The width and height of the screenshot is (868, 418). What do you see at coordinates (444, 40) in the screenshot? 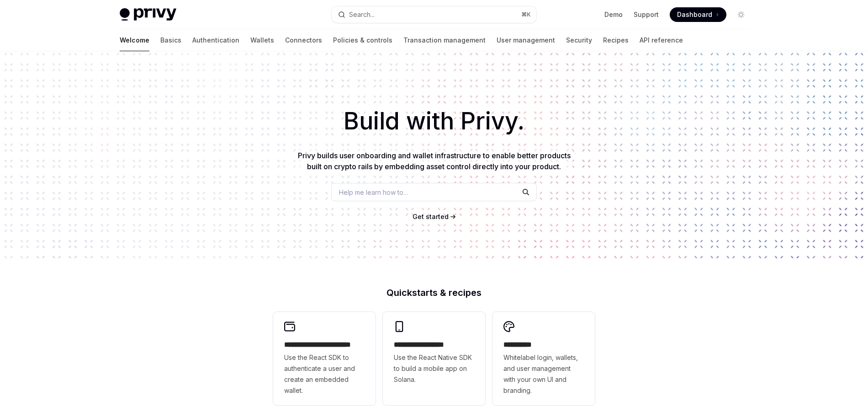
I see `a: Transaction management` at bounding box center [444, 40].